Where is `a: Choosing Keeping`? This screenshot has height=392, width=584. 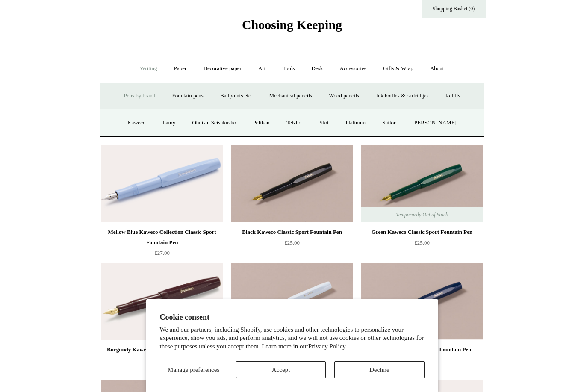 a: Choosing Keeping is located at coordinates (292, 27).